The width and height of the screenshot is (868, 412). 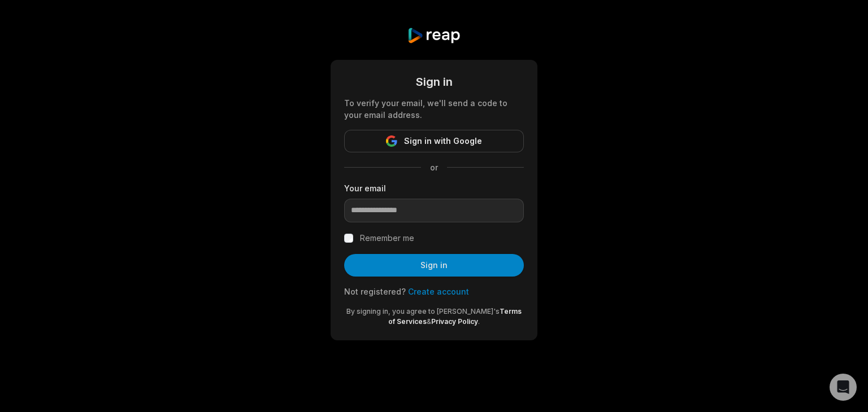 I want to click on a: Terms of Services, so click(x=455, y=316).